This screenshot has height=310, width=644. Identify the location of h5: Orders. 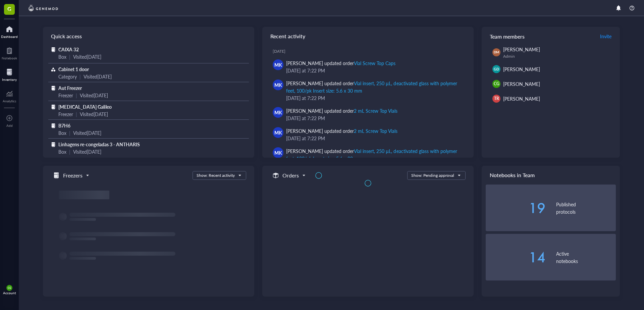
(291, 175).